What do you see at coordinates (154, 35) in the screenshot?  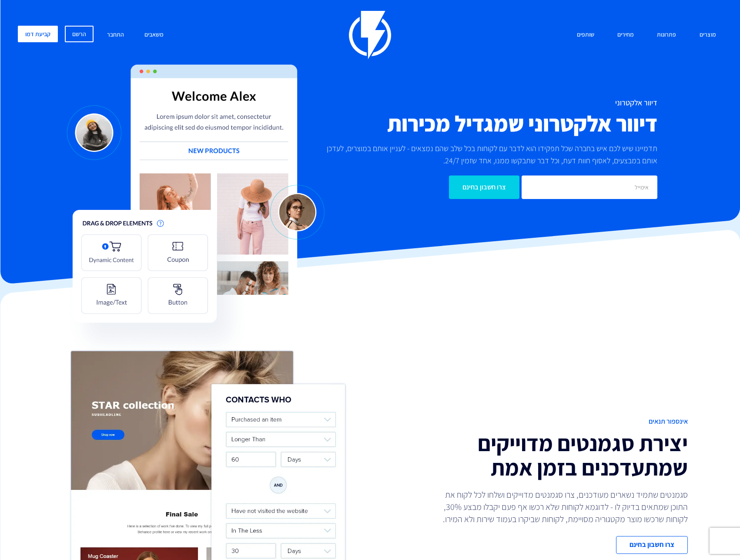 I see `a: משאבים` at bounding box center [154, 35].